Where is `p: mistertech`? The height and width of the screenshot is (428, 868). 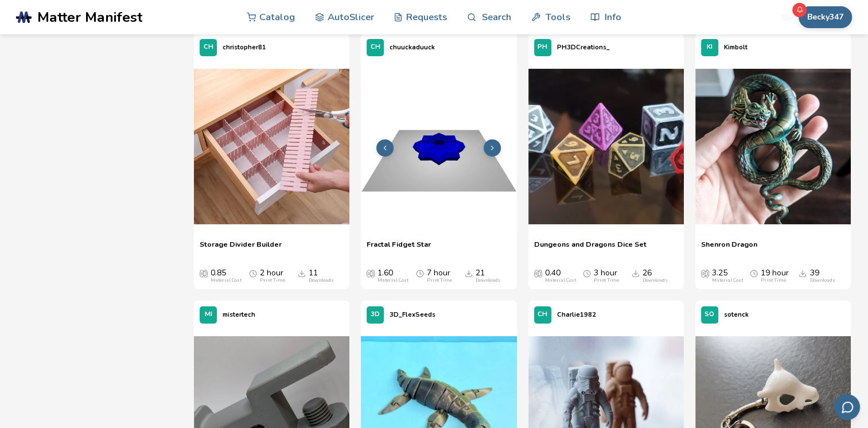
p: mistertech is located at coordinates (239, 315).